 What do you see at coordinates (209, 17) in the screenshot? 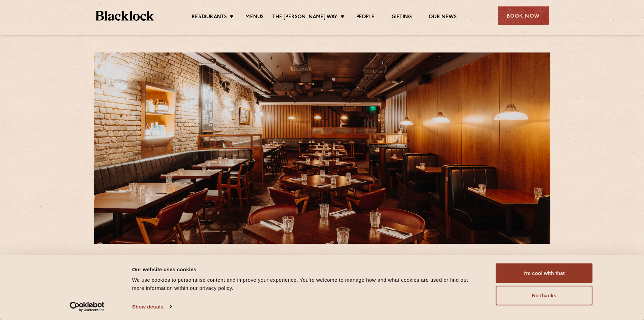
I see `a: Restaurants` at bounding box center [209, 17].